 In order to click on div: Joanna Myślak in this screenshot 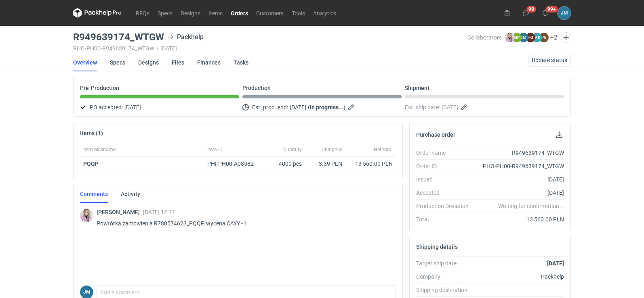, I will do `click(564, 13)`.